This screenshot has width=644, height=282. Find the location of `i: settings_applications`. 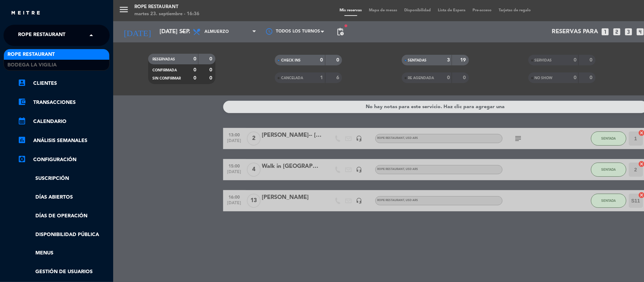

i: settings_applications is located at coordinates (22, 159).